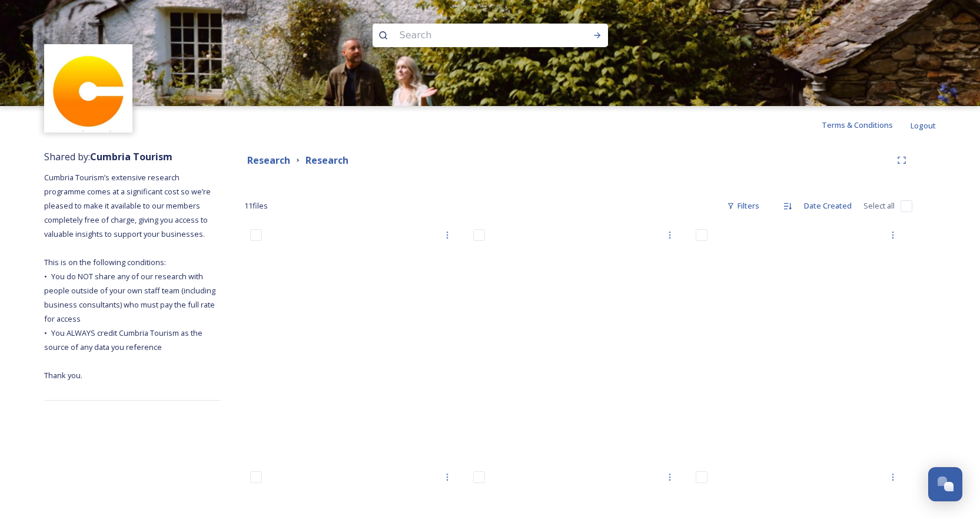 The image size is (980, 519). I want to click on span: Logout, so click(923, 125).